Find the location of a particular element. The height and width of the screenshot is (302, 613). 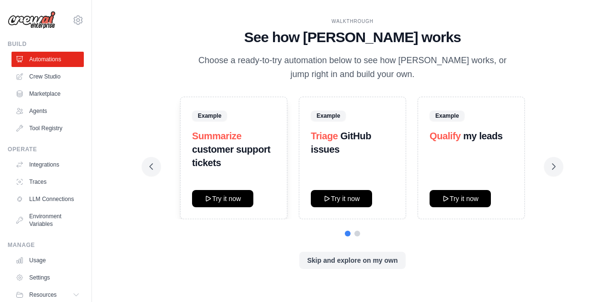

div: Operate is located at coordinates (45, 149).